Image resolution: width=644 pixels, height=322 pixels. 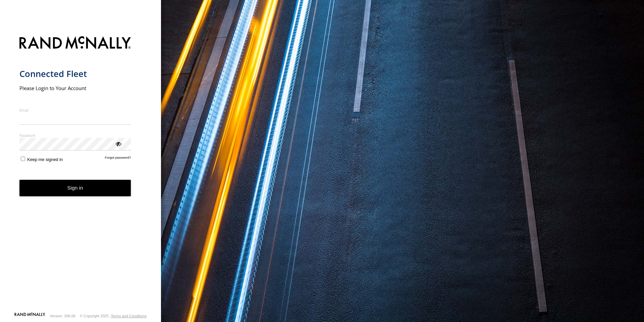 What do you see at coordinates (75, 135) in the screenshot?
I see `label: Password` at bounding box center [75, 135].